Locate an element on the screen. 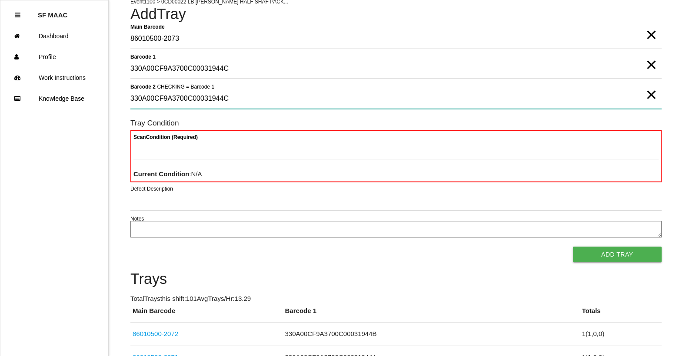 The image size is (689, 356). label: Notes is located at coordinates (137, 219).